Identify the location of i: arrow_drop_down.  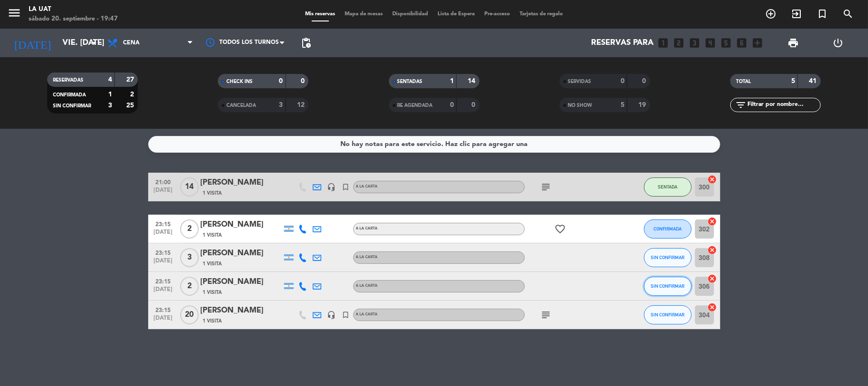
(95, 43).